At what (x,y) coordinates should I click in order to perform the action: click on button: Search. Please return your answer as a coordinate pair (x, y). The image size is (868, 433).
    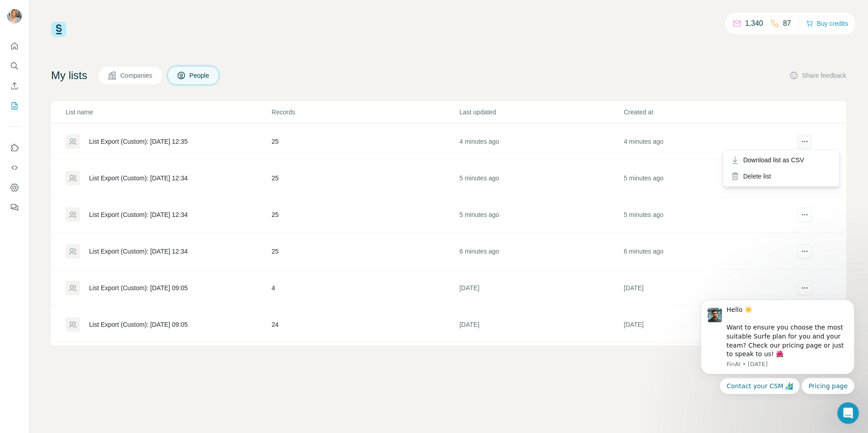
    Looking at the image, I should click on (14, 66).